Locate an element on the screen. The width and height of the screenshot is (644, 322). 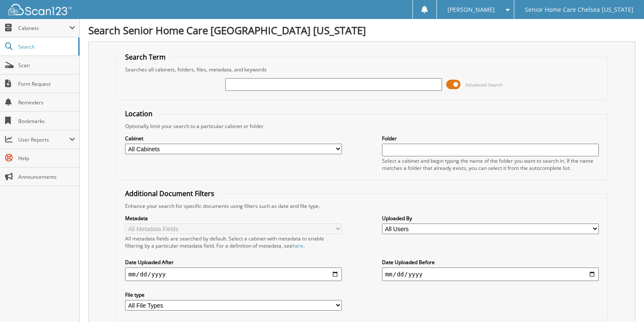
label: Date Uploaded Before is located at coordinates (491, 262).